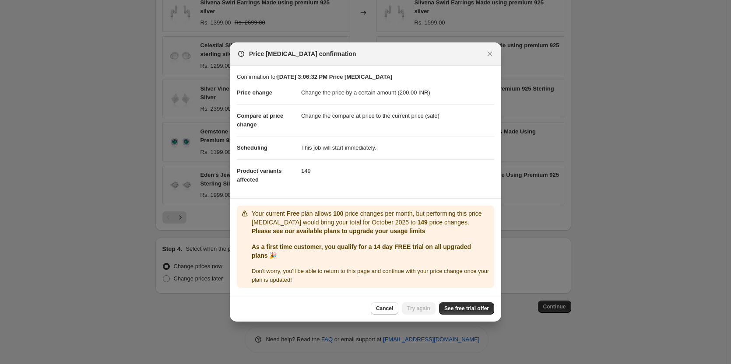 This screenshot has height=364, width=731. I want to click on b: 100, so click(338, 214).